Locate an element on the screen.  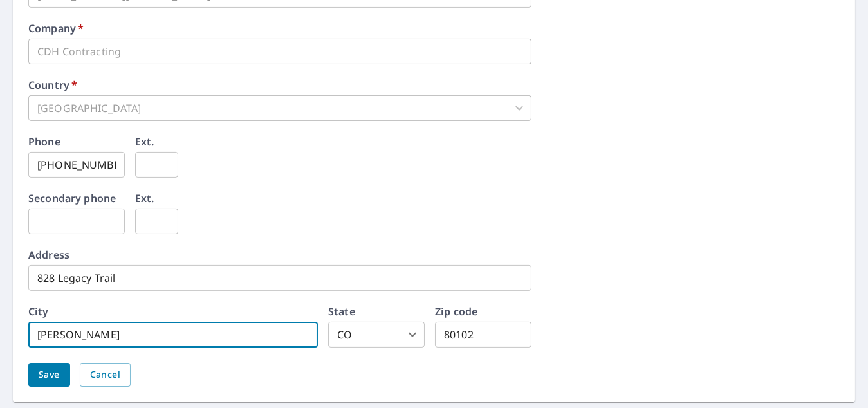
label: Company is located at coordinates (56, 28).